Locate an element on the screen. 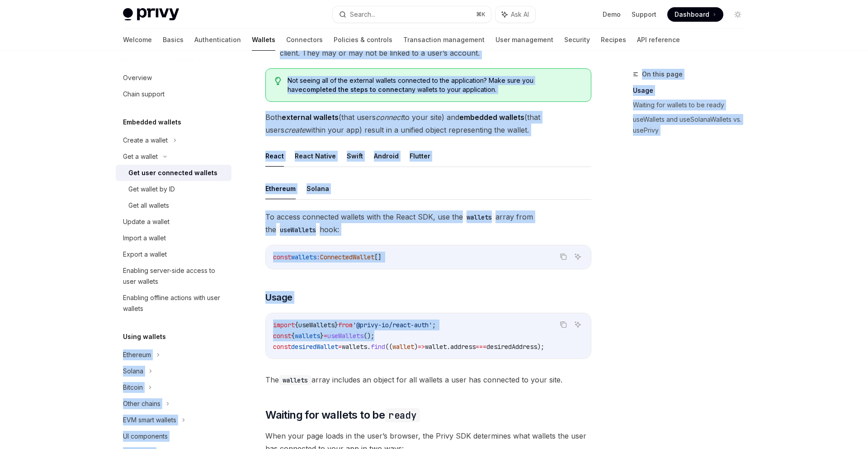 The image size is (868, 449). span: from is located at coordinates (345, 324).